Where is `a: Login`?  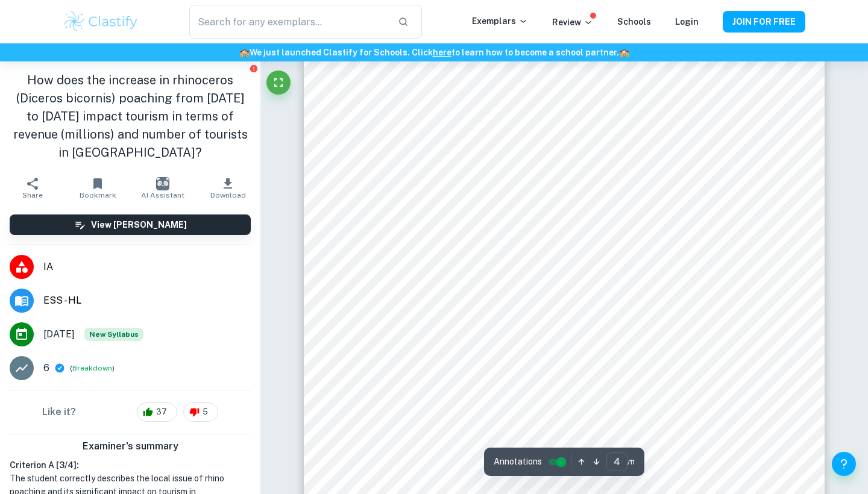
a: Login is located at coordinates (687, 22).